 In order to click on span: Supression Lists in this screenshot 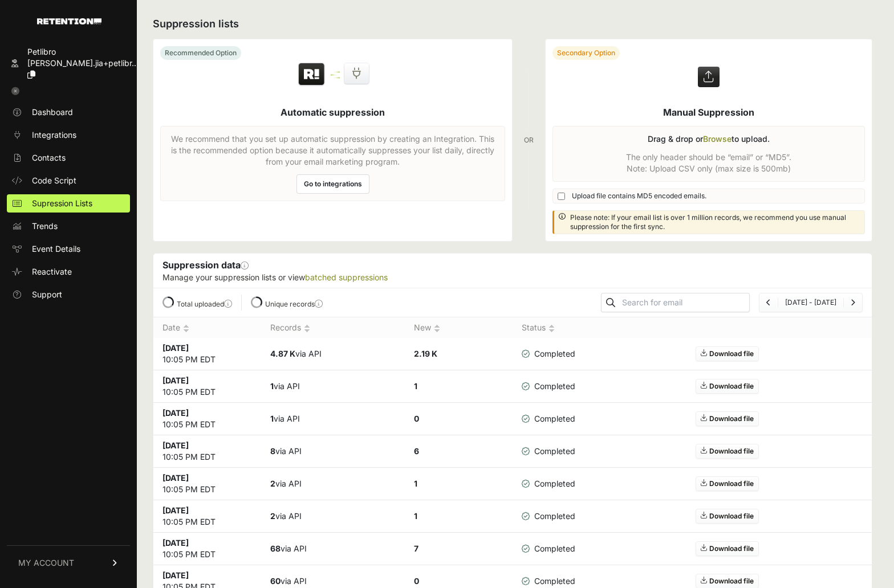, I will do `click(62, 203)`.